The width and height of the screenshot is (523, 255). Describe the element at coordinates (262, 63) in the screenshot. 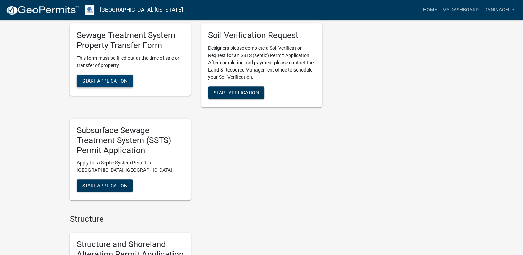

I see `p: Designers please complete a Soil Verification Request for an SSTS (septic) Permit Application. Af...` at that location.